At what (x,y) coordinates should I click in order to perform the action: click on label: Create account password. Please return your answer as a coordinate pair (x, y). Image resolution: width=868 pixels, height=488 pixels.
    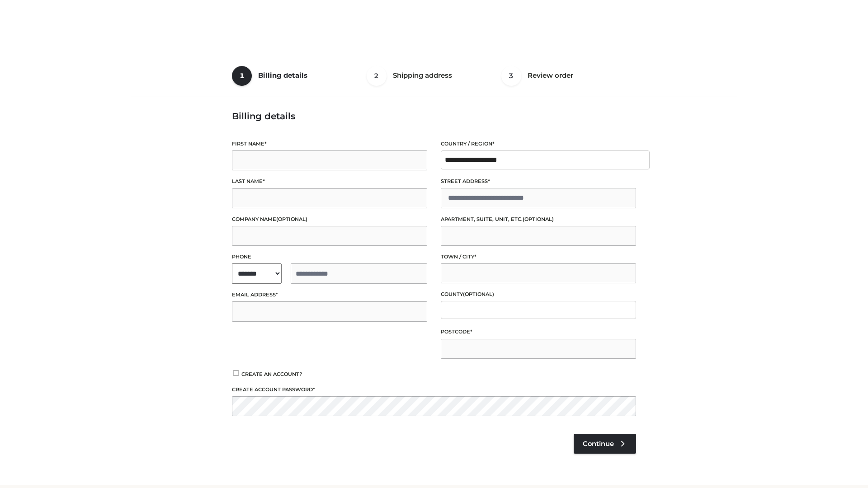
    Looking at the image, I should click on (434, 389).